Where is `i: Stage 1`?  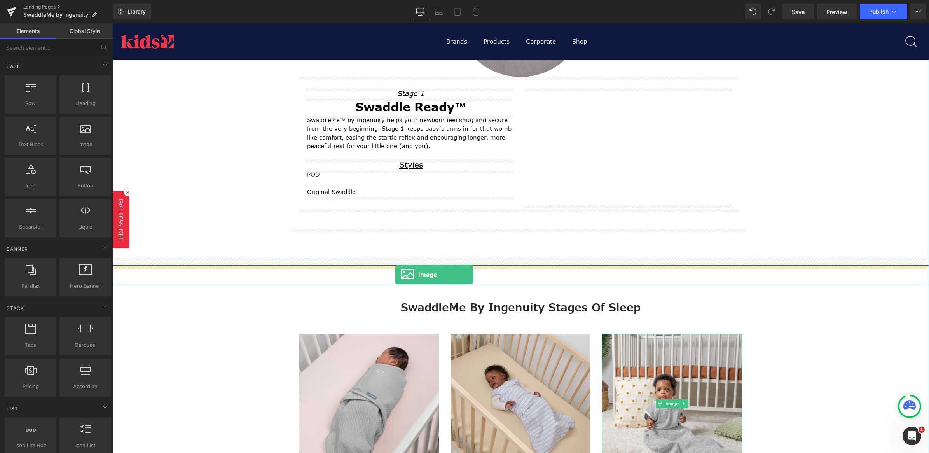
i: Stage 1 is located at coordinates (299, 70).